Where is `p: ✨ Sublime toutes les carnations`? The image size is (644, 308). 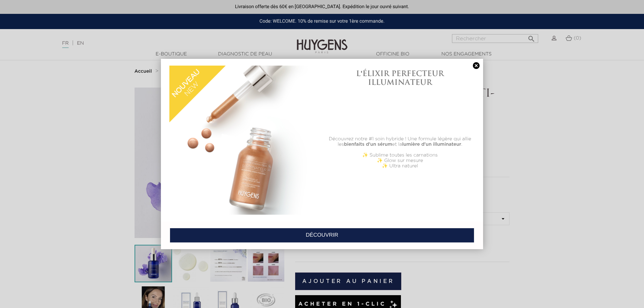
p: ✨ Sublime toutes les carnations is located at coordinates (400, 155).